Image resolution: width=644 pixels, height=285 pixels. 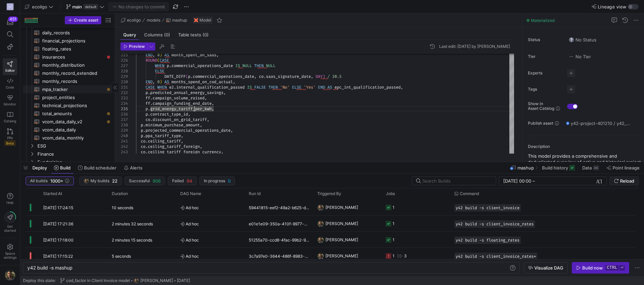 What do you see at coordinates (68, 105) in the screenshot?
I see `a: technical_projections​​​​​​​​​​` at bounding box center [68, 105].